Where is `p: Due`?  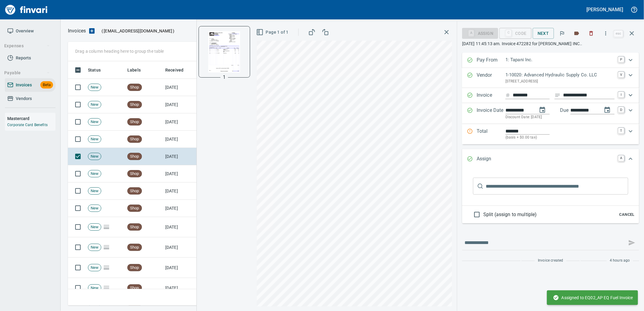 p: Due is located at coordinates (574, 110).